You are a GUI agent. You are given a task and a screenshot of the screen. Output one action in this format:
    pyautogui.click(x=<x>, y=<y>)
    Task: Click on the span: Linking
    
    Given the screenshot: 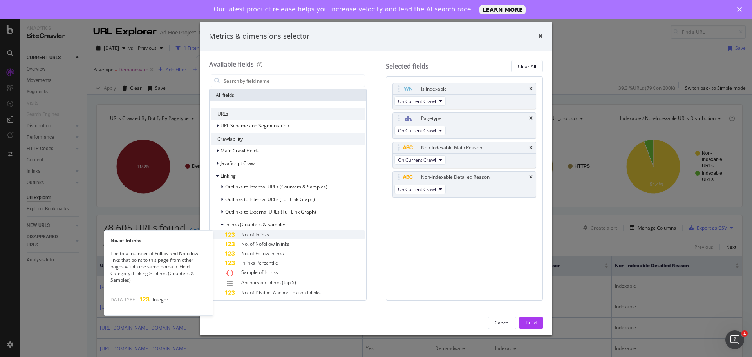 What is the action you would take?
    pyautogui.click(x=228, y=175)
    